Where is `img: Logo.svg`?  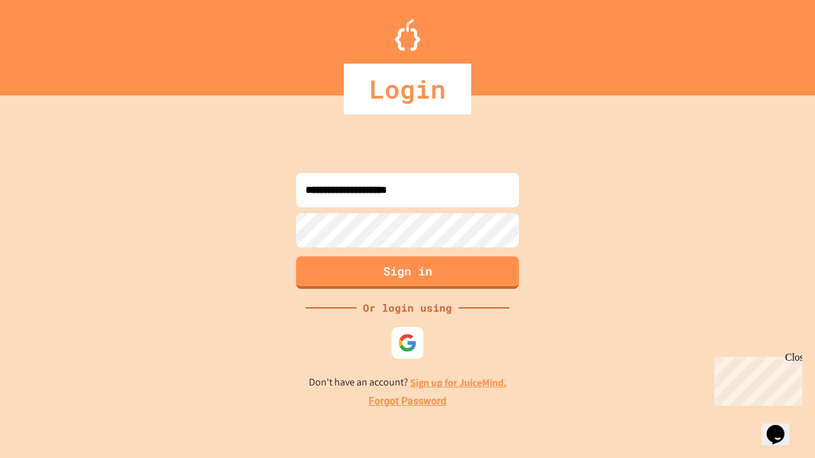 img: Logo.svg is located at coordinates (408, 35).